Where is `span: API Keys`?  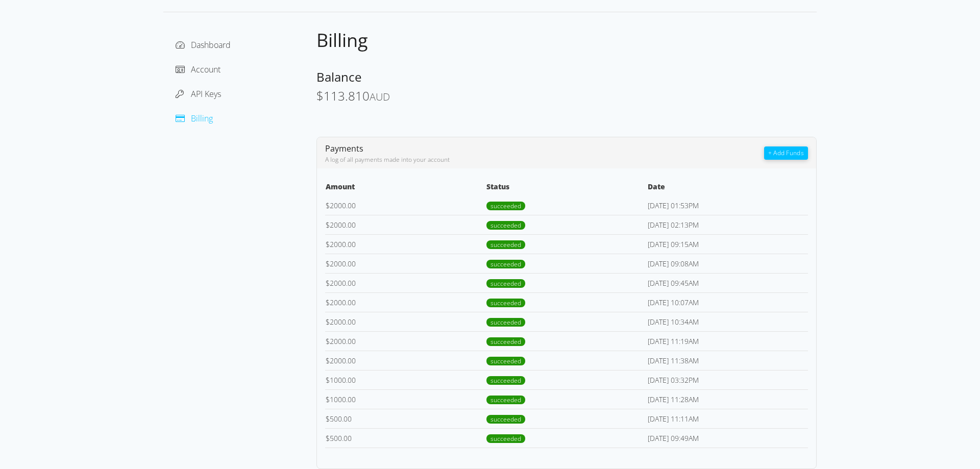
span: API Keys is located at coordinates (206, 94).